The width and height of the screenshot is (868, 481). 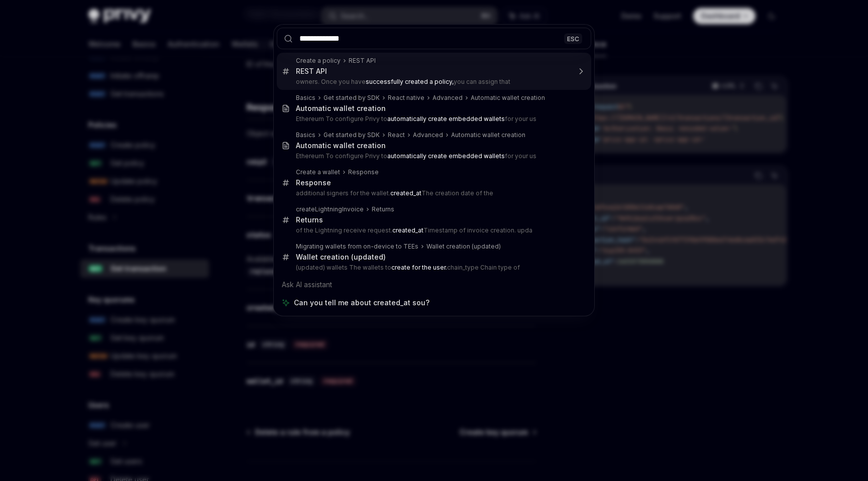 I want to click on div: Create a policy, so click(x=318, y=61).